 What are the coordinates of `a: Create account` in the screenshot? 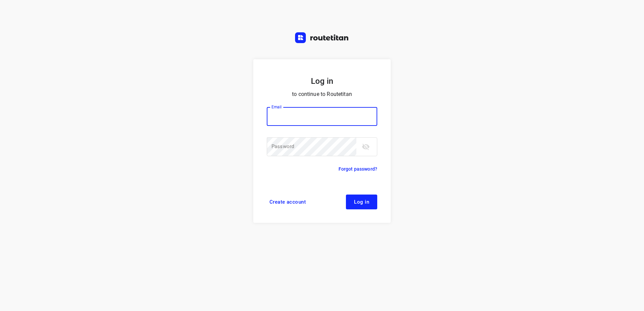 It's located at (287, 202).